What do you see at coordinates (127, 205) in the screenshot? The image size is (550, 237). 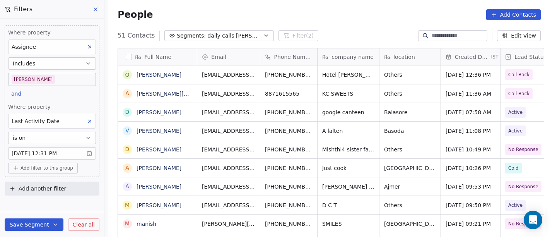 I see `div: M` at bounding box center [127, 205].